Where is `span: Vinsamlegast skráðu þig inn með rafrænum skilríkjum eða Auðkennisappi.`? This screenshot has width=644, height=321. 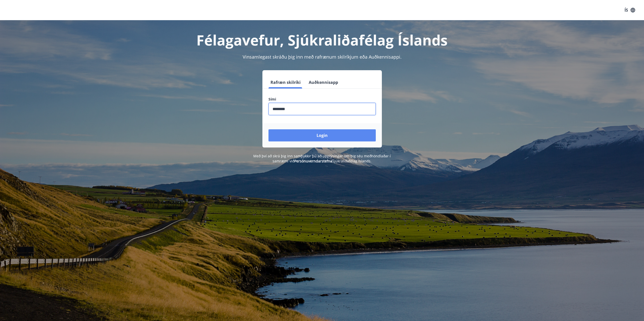
span: Vinsamlegast skráðu þig inn með rafrænum skilríkjum eða Auðkennisappi. is located at coordinates (322, 57).